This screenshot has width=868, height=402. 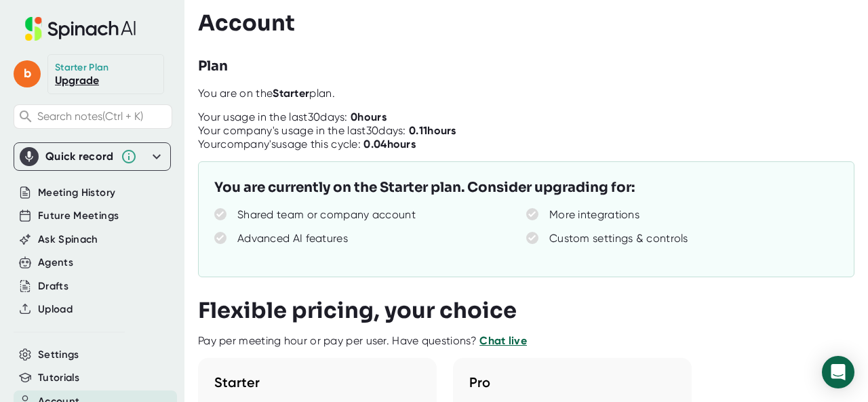 What do you see at coordinates (327, 131) in the screenshot?
I see `div: Your company's usage in the last 30 days:` at bounding box center [327, 131].